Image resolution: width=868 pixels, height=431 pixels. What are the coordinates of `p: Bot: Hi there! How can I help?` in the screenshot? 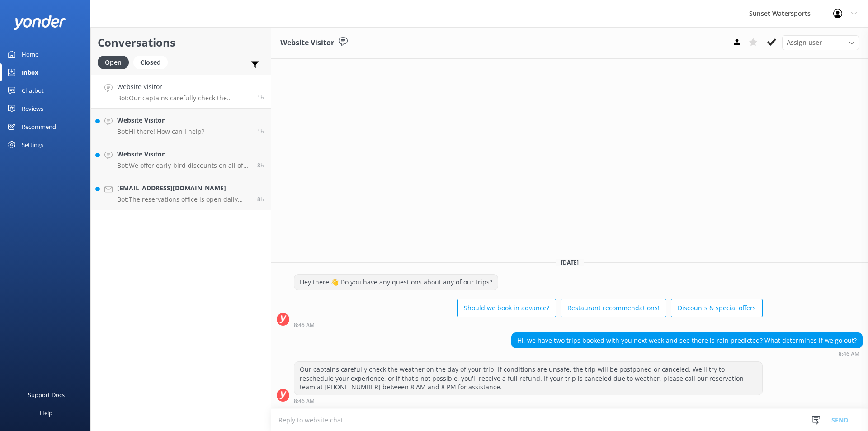 It's located at (160, 131).